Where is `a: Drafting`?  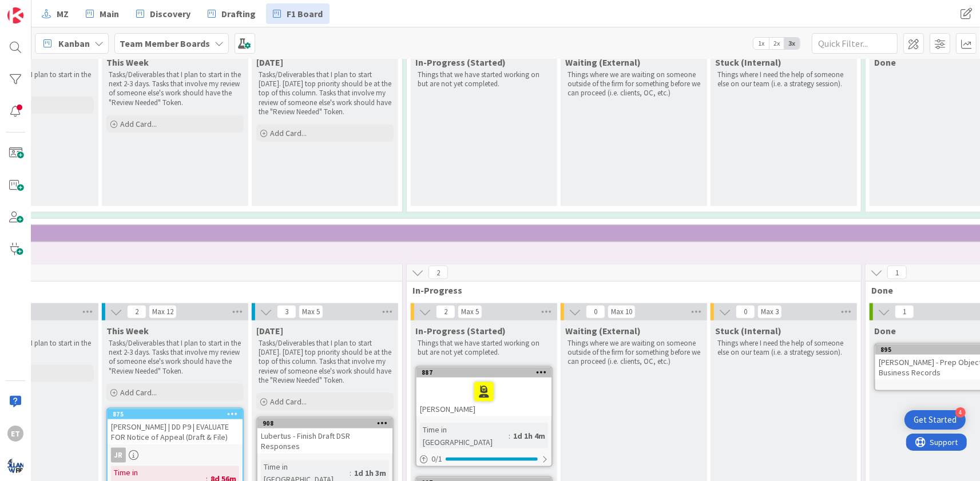 a: Drafting is located at coordinates (232, 13).